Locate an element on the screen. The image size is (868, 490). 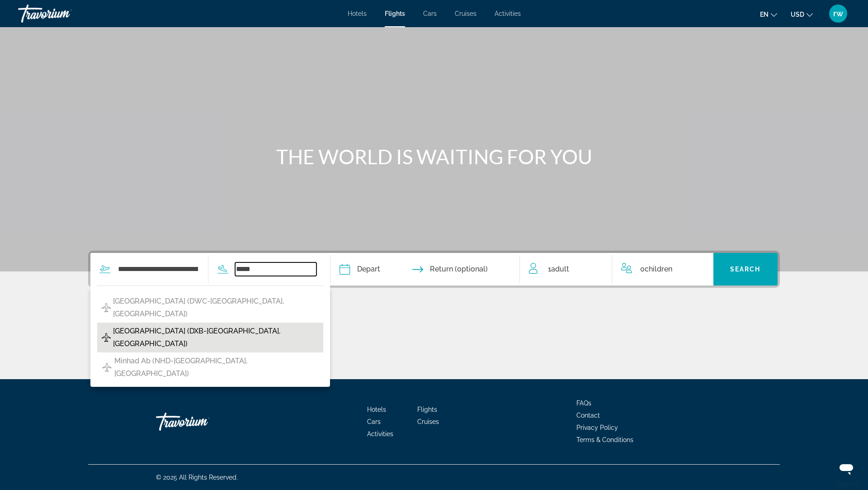
span: Adult is located at coordinates (560, 269).